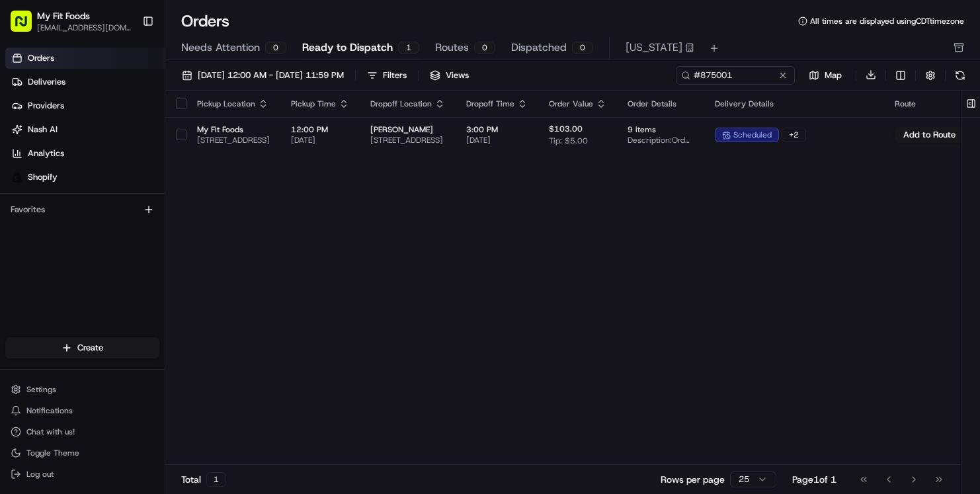 This screenshot has width=980, height=494. What do you see at coordinates (448, 75) in the screenshot?
I see `button: Views` at bounding box center [448, 75].